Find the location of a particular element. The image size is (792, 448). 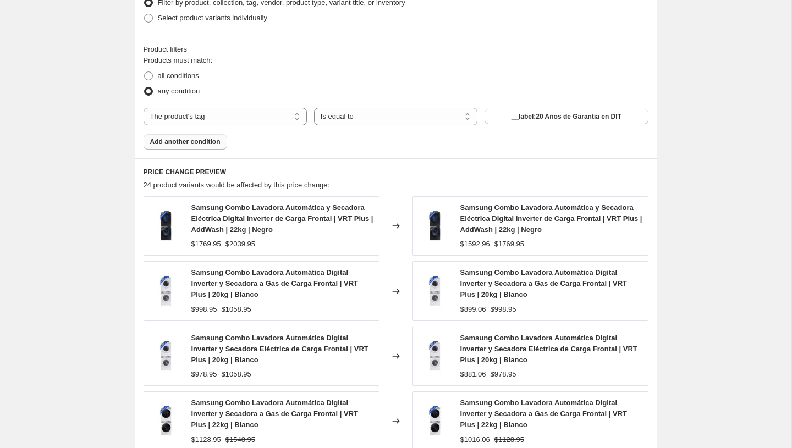

strike: $1769.95 is located at coordinates (510, 244).